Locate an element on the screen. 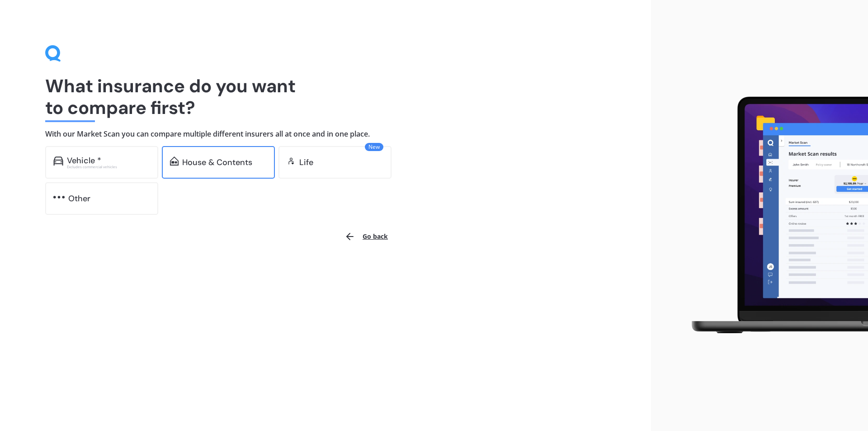 Image resolution: width=868 pixels, height=431 pixels. div: Life is located at coordinates (306, 162).